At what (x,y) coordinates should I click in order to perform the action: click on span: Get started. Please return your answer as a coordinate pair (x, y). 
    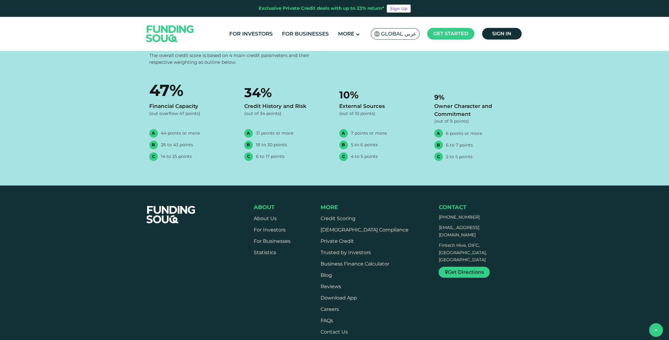
    Looking at the image, I should click on (451, 33).